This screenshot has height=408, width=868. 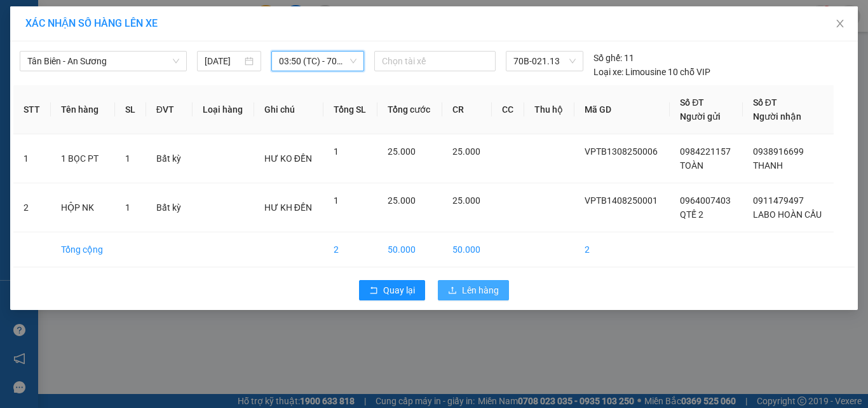 What do you see at coordinates (32, 158) in the screenshot?
I see `td: 1` at bounding box center [32, 158].